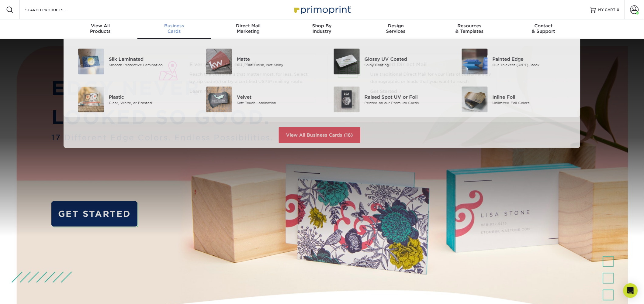  What do you see at coordinates (533, 59) in the screenshot?
I see `div: Painted Edge` at bounding box center [533, 59].